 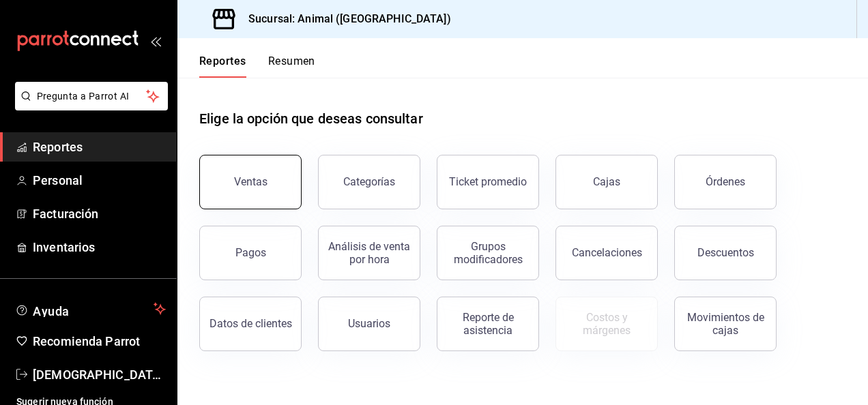 I want to click on div: navigation tabs, so click(x=257, y=66).